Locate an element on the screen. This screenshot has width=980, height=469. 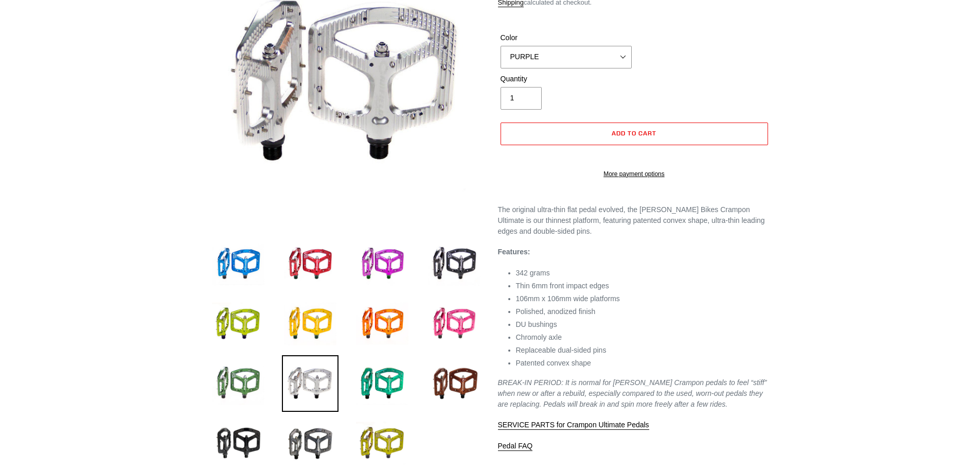
li: 342 grams is located at coordinates (643, 273).